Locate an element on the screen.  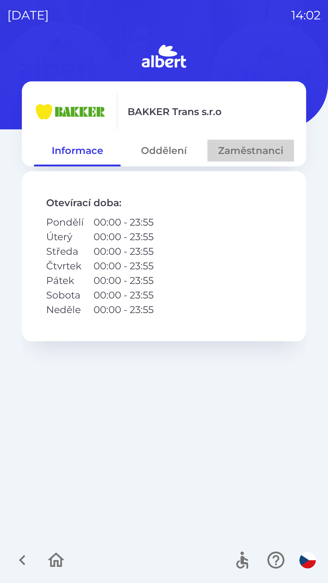
img: Logo is located at coordinates (164, 57).